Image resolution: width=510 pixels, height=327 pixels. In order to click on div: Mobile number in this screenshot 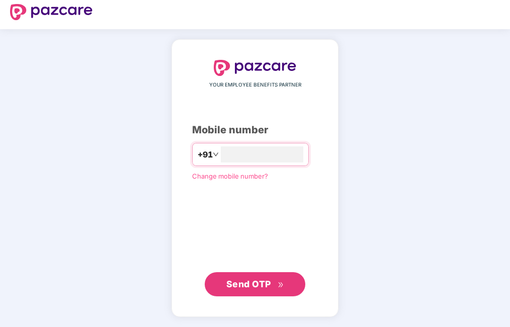, I will do `click(255, 130)`.